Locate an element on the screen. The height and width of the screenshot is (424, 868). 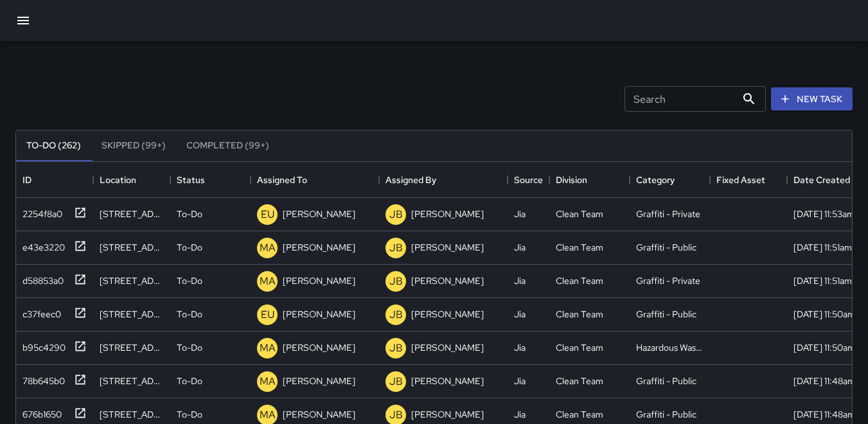
div: b95c4290 is located at coordinates (41, 345).